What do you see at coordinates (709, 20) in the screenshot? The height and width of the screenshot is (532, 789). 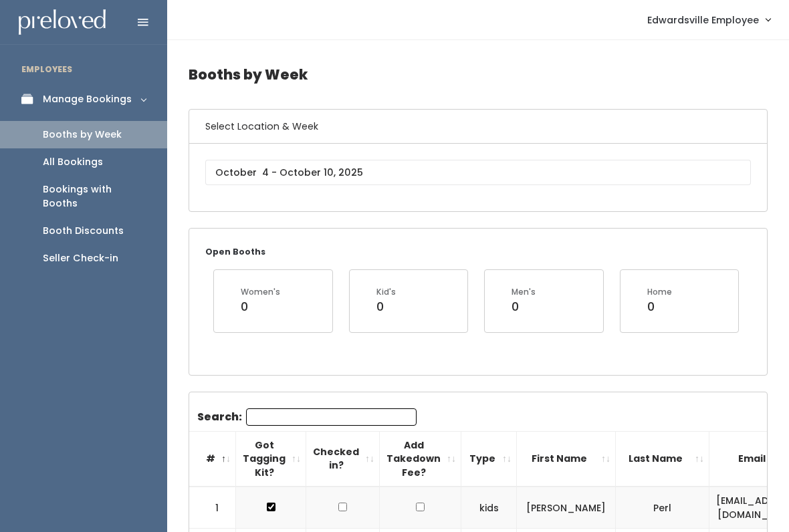 I see `a: Edwardsville Employee` at bounding box center [709, 20].